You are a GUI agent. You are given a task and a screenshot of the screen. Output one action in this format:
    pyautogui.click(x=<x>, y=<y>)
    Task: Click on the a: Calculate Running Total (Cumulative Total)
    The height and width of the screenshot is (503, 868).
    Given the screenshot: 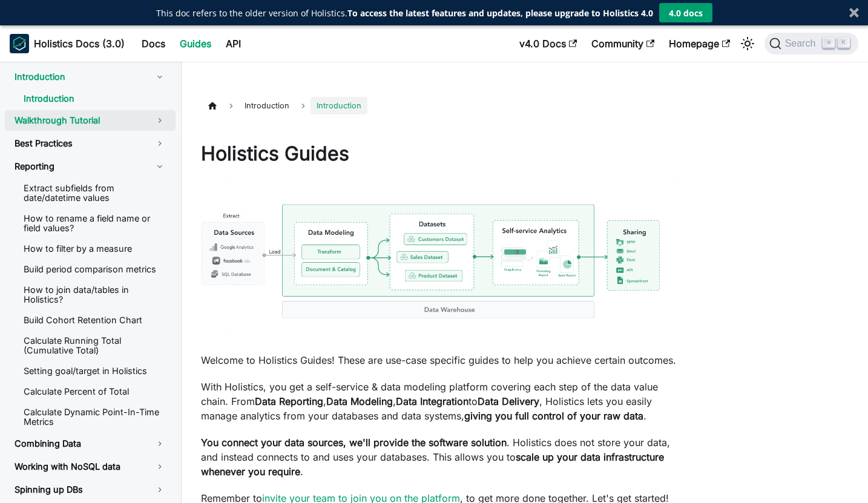 What is the action you would take?
    pyautogui.click(x=94, y=346)
    